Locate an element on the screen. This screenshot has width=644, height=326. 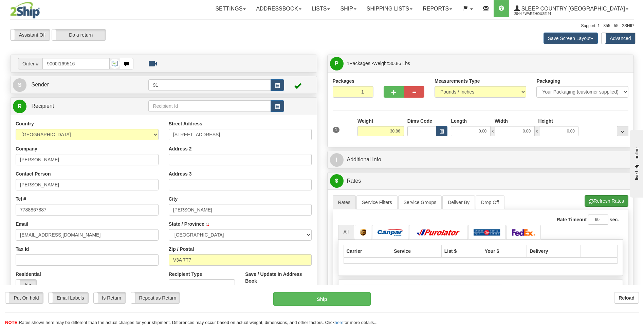
label: Recipient Type is located at coordinates (185, 275).